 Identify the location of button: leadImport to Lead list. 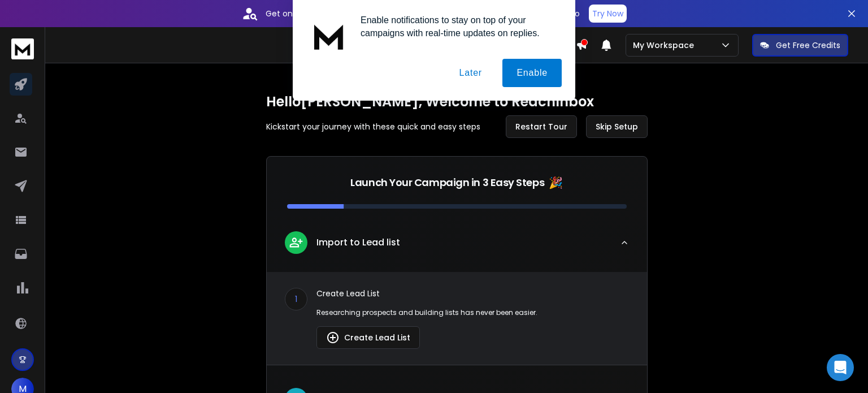
(457, 247).